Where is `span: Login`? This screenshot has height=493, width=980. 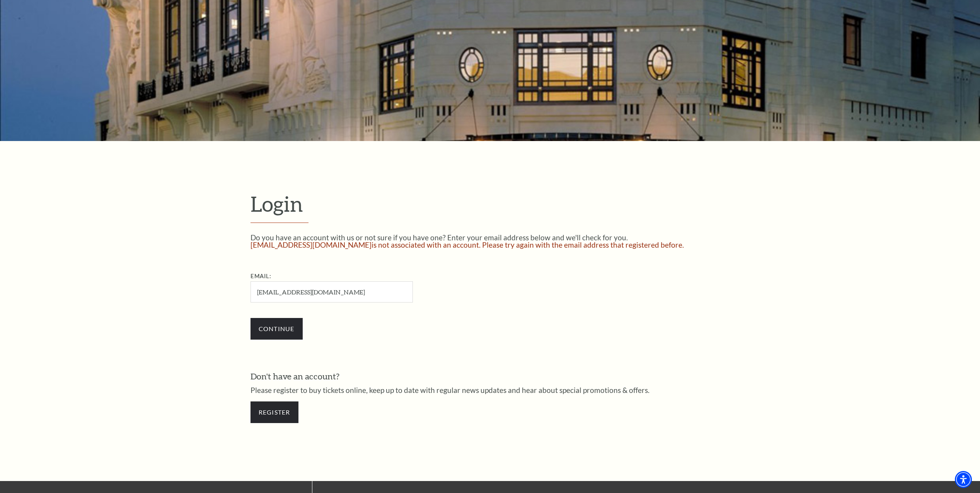 span: Login is located at coordinates (277, 204).